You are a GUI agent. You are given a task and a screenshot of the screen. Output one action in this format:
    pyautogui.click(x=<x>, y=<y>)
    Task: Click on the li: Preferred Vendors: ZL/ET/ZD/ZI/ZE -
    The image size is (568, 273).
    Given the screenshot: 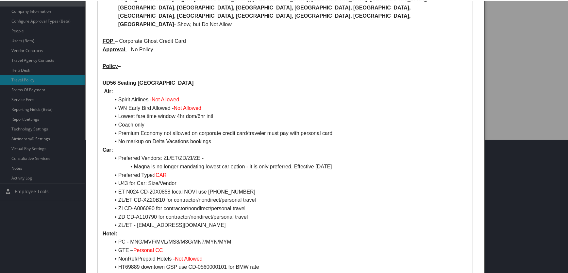 What is the action you would take?
    pyautogui.click(x=289, y=157)
    